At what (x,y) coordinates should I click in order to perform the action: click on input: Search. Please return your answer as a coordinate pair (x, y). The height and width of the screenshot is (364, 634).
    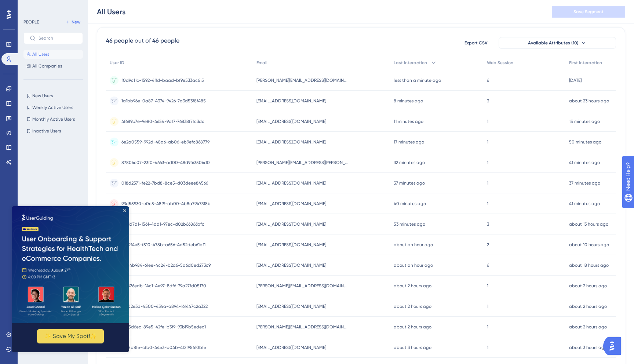
    Looking at the image, I should click on (58, 38).